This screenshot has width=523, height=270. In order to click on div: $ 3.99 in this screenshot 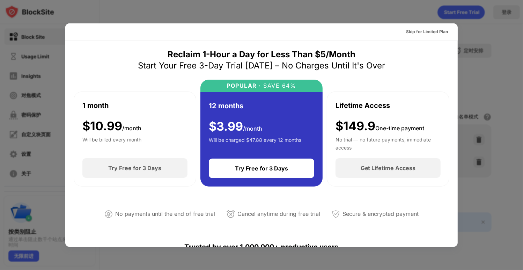, I will do `click(235, 126)`.